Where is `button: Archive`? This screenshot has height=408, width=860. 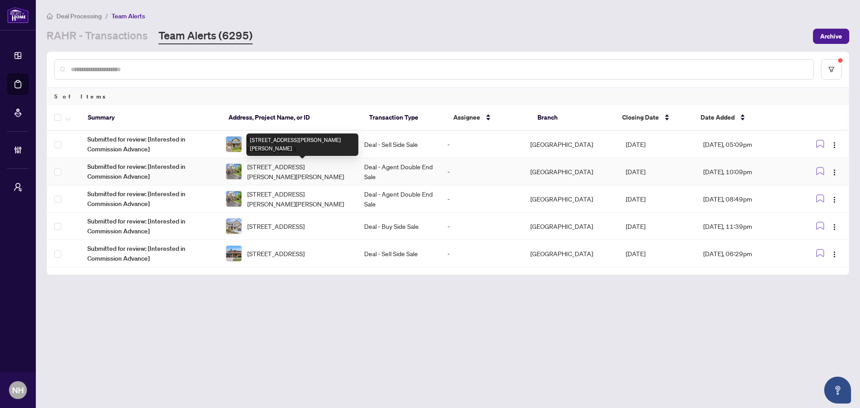 button: Archive is located at coordinates (831, 36).